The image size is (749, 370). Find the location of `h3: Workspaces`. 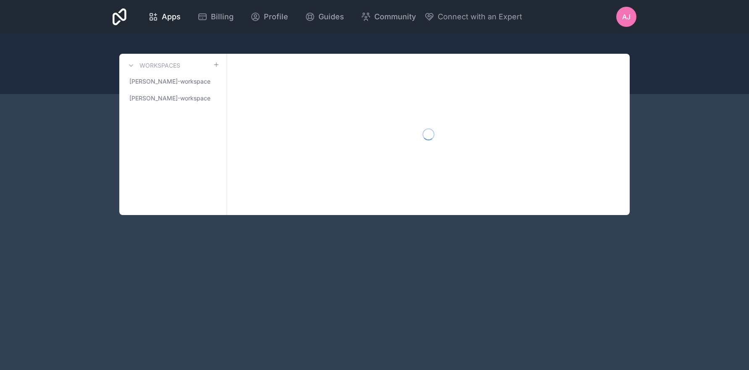

h3: Workspaces is located at coordinates (160, 66).